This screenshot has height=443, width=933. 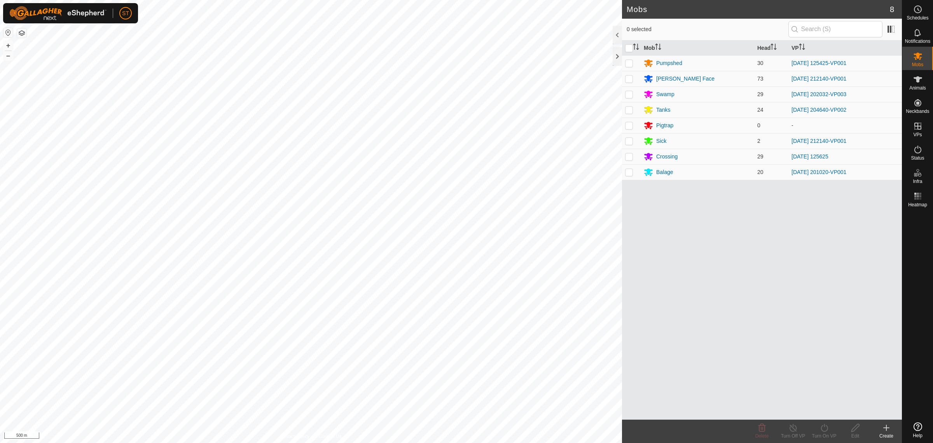 I want to click on th: Head, so click(x=772, y=48).